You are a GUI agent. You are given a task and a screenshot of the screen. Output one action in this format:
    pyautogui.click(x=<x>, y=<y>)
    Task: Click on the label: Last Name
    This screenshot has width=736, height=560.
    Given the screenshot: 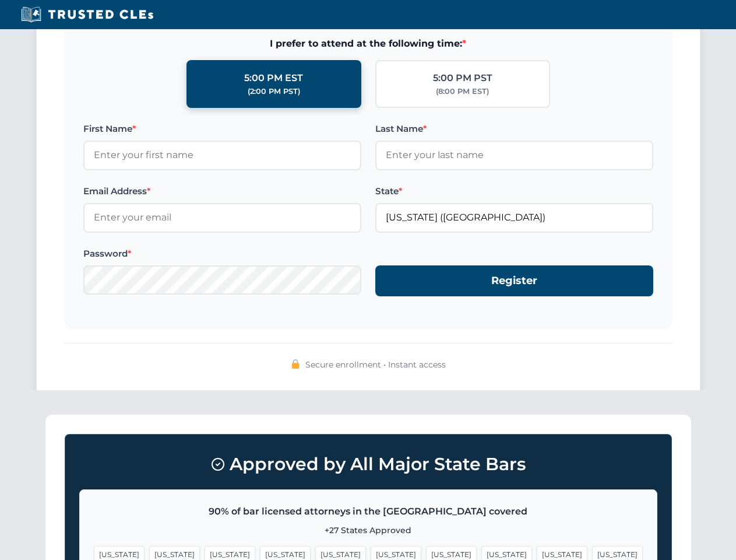 What is the action you would take?
    pyautogui.click(x=514, y=129)
    